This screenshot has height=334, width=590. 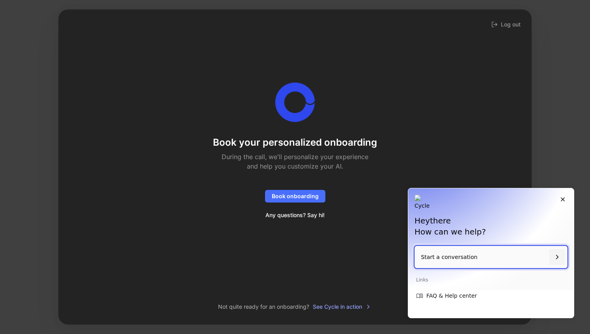 What do you see at coordinates (263, 306) in the screenshot?
I see `span: Not quite ready for an onboarding?` at bounding box center [263, 306].